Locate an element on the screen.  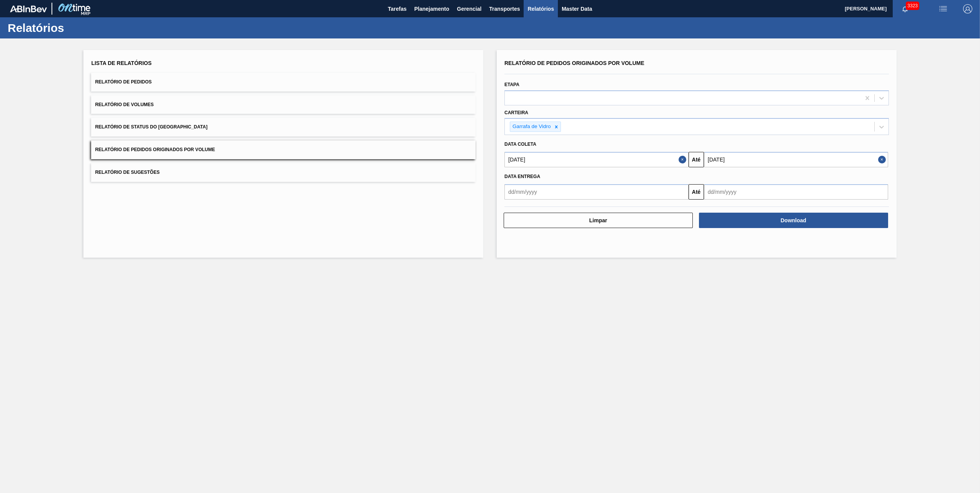
button: Notificações is located at coordinates (905, 9).